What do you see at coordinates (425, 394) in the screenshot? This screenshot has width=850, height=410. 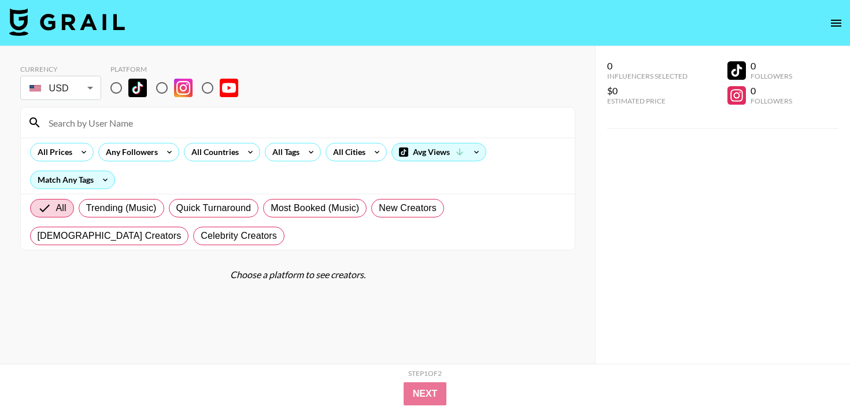 I see `button: Next` at bounding box center [425, 394].